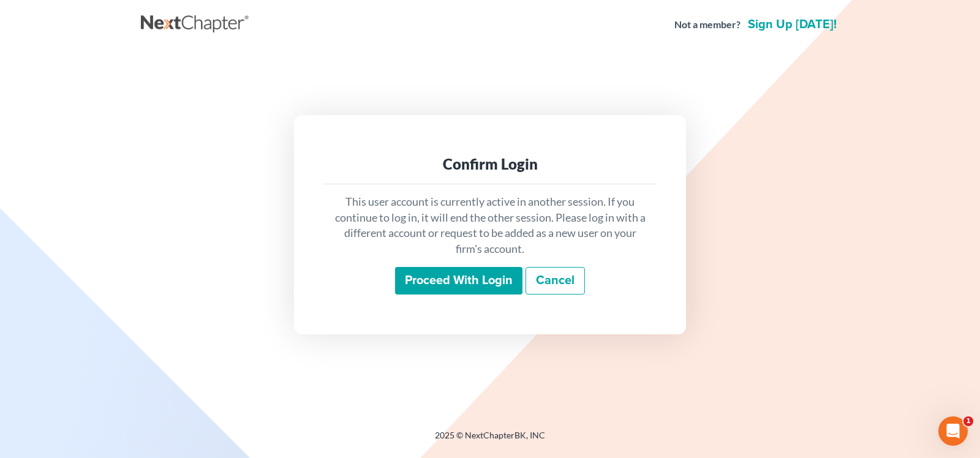 The height and width of the screenshot is (458, 980). Describe the element at coordinates (490, 225) in the screenshot. I see `p: This user account is currently active in another session. If you continue to log in, it will end ...` at that location.